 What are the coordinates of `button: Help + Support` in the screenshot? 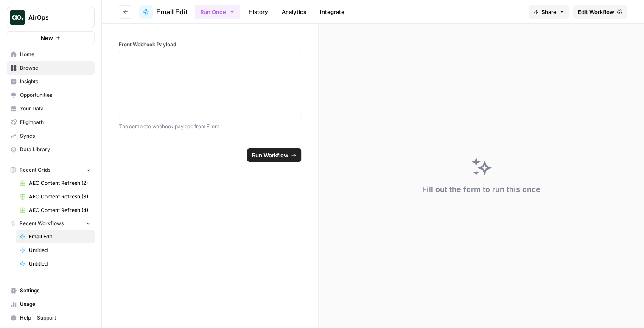 It's located at (51, 318).